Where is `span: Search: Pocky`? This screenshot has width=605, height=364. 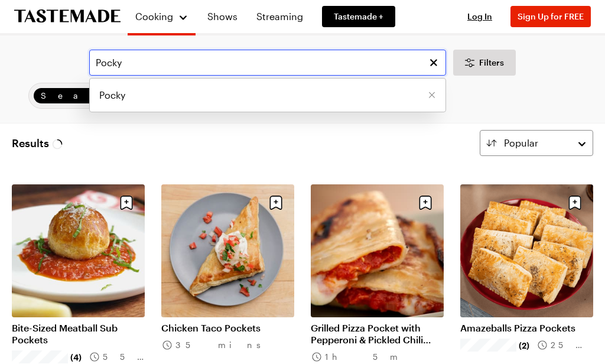
span: Search: Pocky is located at coordinates (144, 96).